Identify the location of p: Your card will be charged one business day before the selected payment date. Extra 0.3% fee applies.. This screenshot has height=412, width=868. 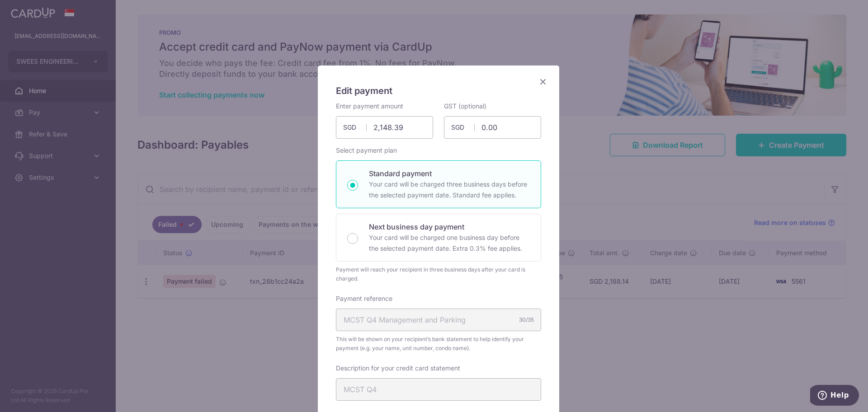
(449, 243).